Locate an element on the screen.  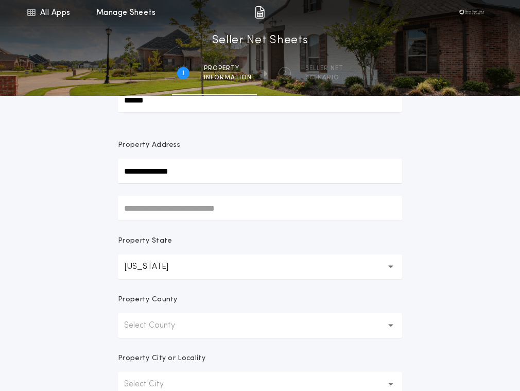
p: Select County is located at coordinates (158, 326).